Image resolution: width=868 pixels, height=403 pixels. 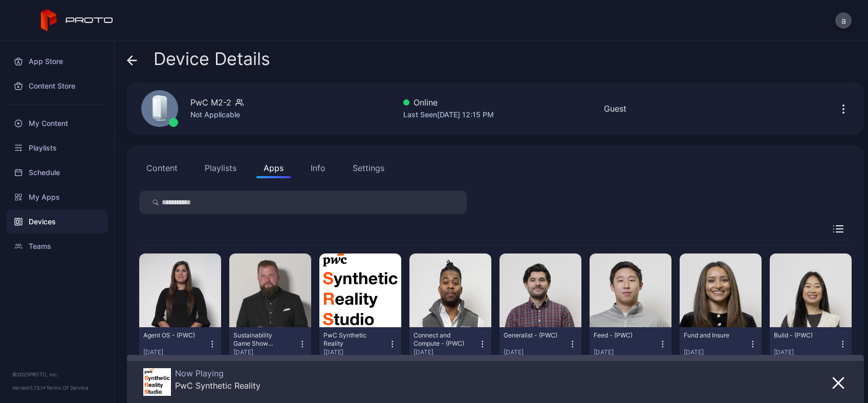 What do you see at coordinates (57, 246) in the screenshot?
I see `div: Teams` at bounding box center [57, 246].